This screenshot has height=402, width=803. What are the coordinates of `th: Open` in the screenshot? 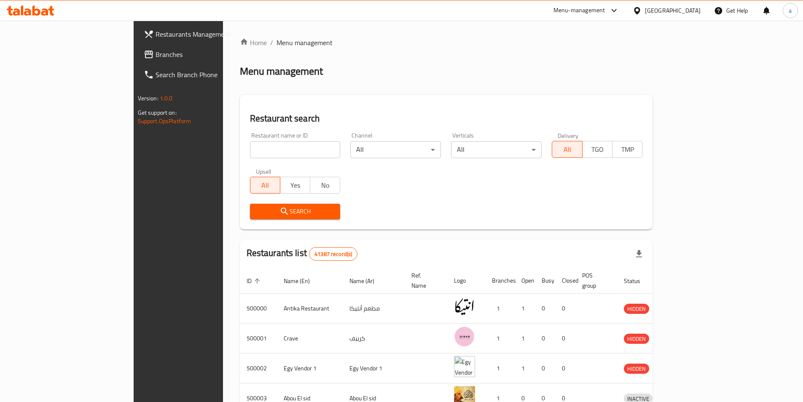 It's located at (525, 280).